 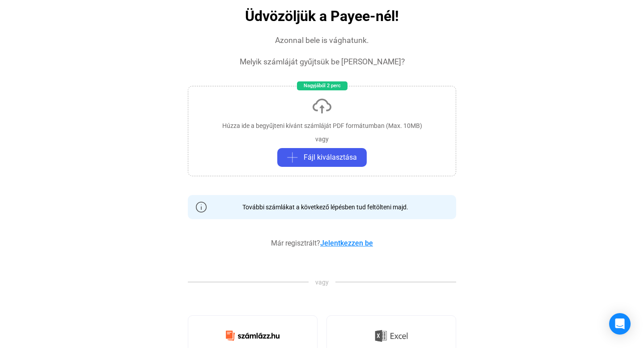 I want to click on img: upload-cloud, so click(x=322, y=106).